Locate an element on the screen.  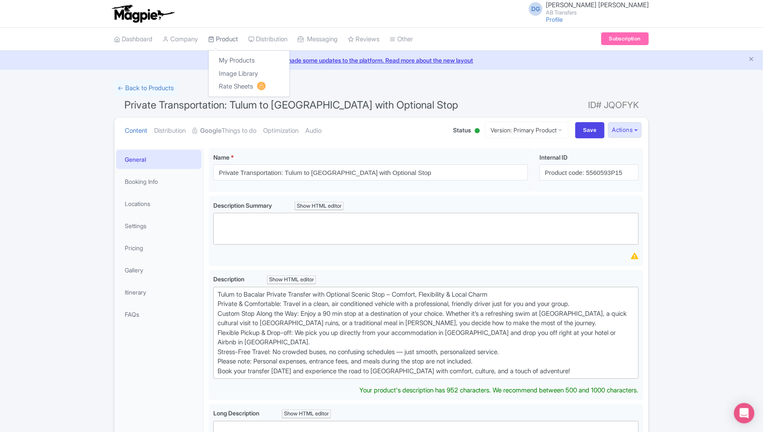
span: Internal ID is located at coordinates (554, 157).